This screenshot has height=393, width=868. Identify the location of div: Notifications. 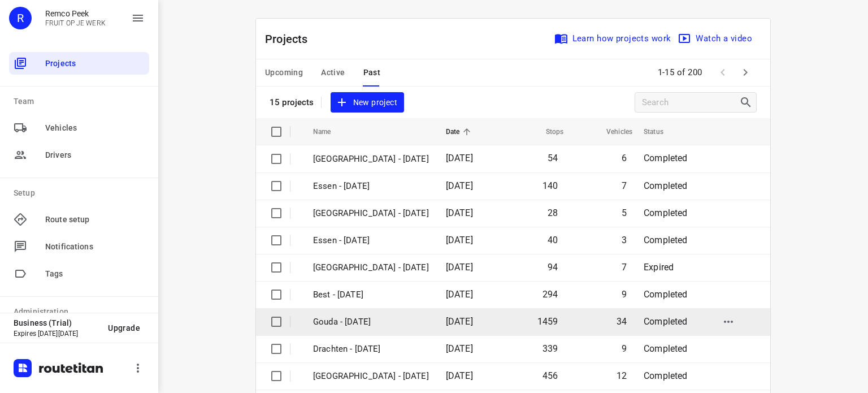
(79, 247).